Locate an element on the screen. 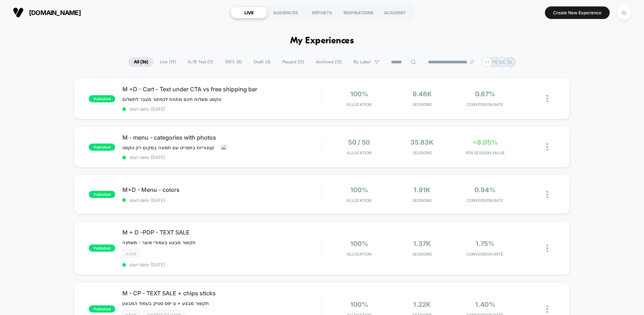  p: SL is located at coordinates (510, 62).